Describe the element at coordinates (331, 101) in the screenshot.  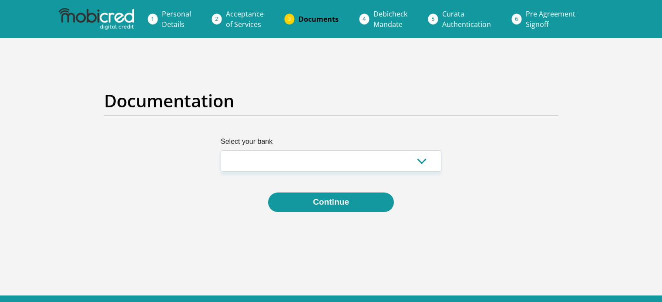
I see `h2: Documentation` at that location.